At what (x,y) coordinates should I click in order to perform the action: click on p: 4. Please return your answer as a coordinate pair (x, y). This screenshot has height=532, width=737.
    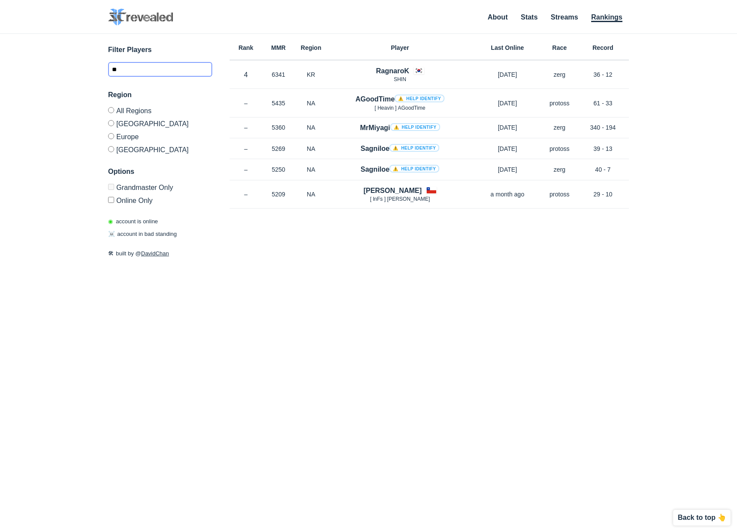
    Looking at the image, I should click on (246, 75).